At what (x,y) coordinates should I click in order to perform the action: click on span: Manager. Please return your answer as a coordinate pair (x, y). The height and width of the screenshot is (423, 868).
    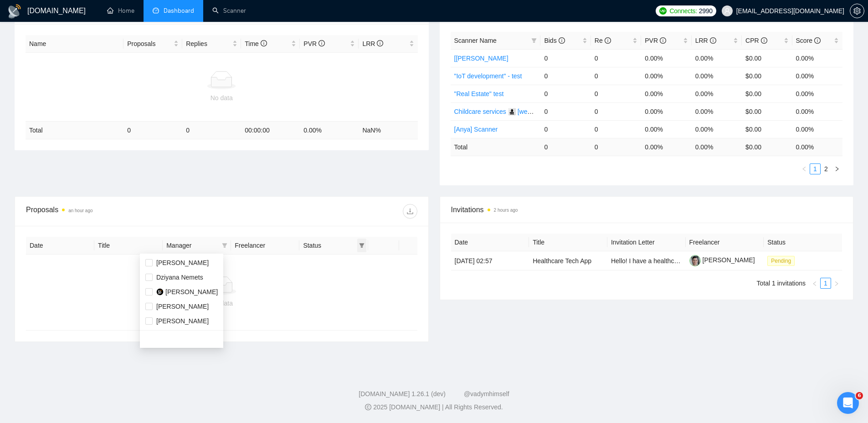
    Looking at the image, I should click on (192, 245).